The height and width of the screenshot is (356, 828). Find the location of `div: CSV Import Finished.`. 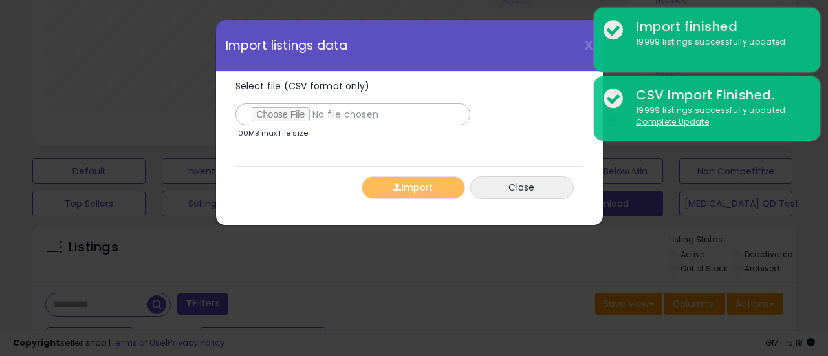

div: CSV Import Finished. is located at coordinates (718, 95).